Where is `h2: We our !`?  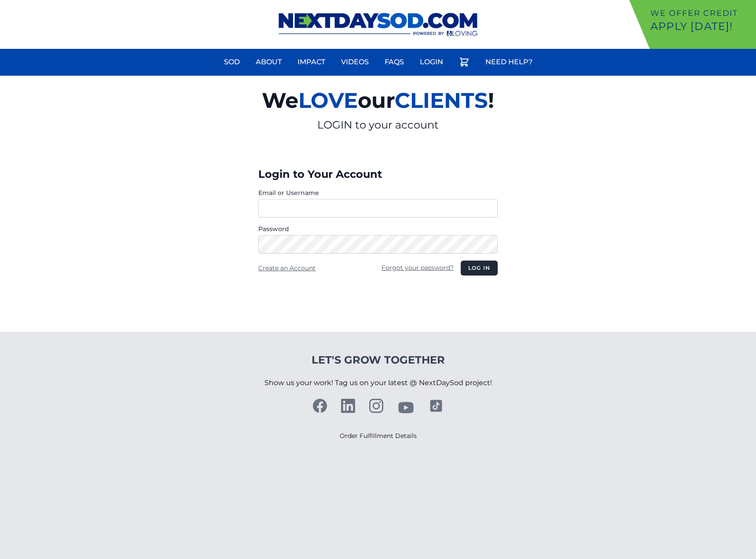
h2: We our ! is located at coordinates (378, 100).